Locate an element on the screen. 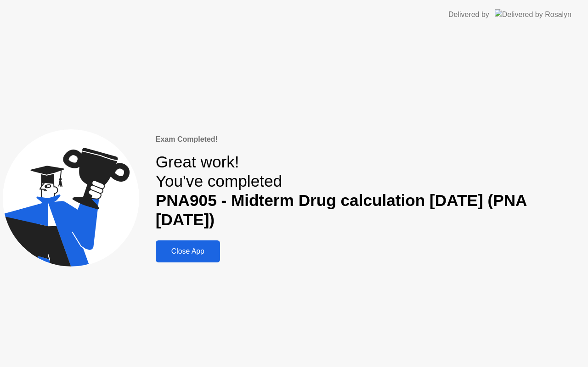  div: Close App is located at coordinates (188, 251).